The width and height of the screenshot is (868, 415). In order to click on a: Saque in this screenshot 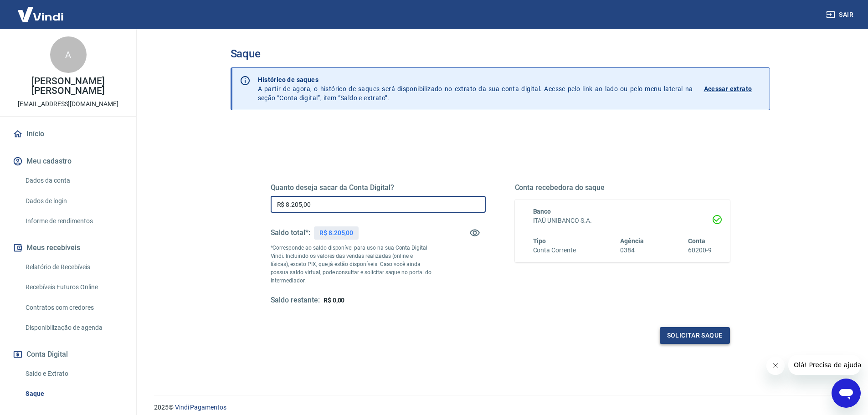, I will do `click(73, 393)`.